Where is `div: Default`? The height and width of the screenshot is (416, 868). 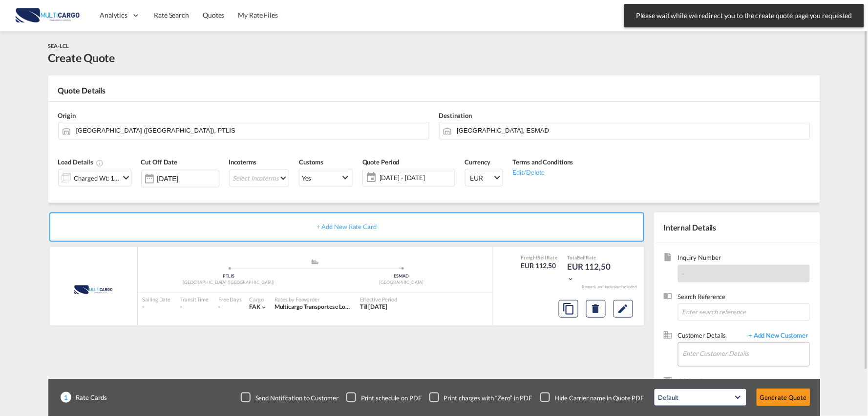
div: Default is located at coordinates (669, 397).